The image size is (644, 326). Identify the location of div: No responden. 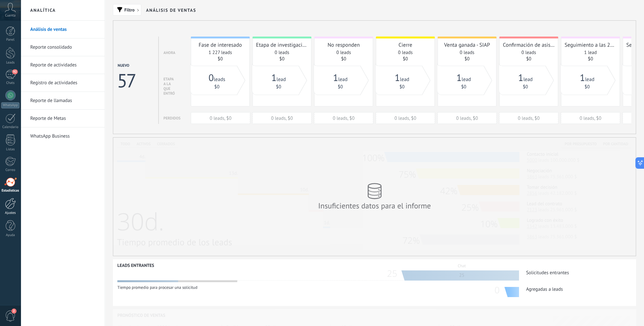
(343, 45).